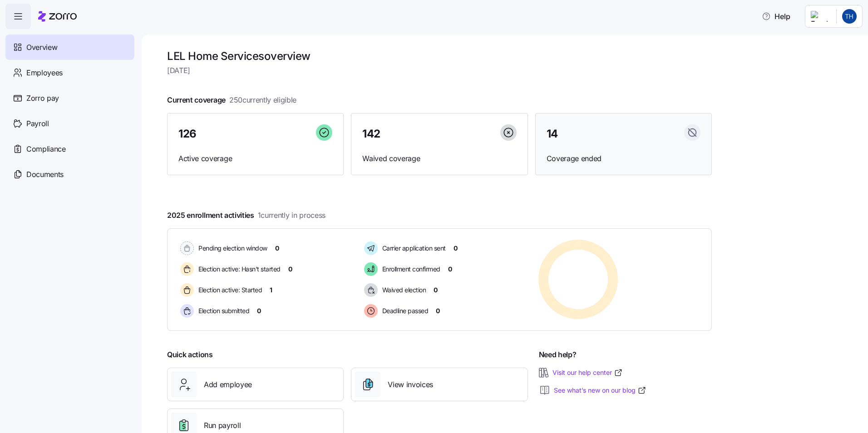 The image size is (868, 433). What do you see at coordinates (623, 159) in the screenshot?
I see `span: Coverage ended` at bounding box center [623, 159].